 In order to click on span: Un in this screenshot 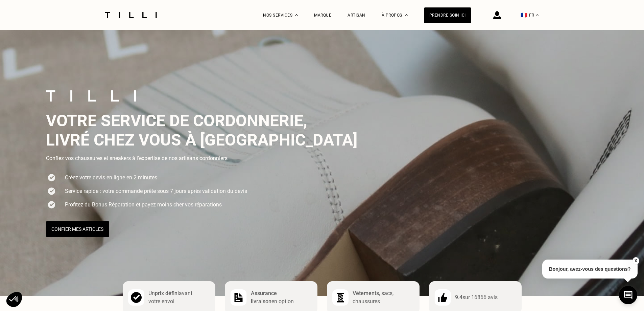, I will do `click(152, 293)`.